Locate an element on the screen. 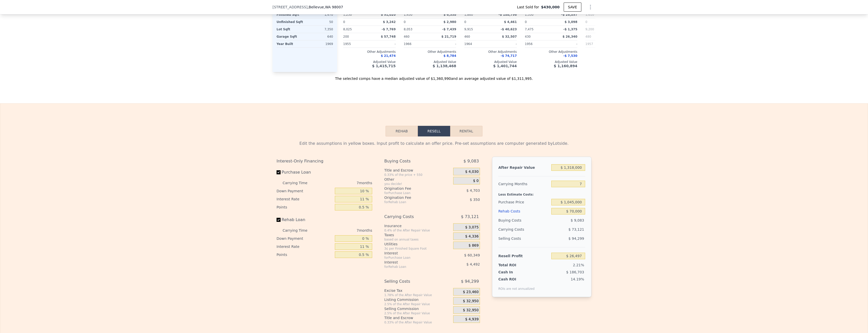 Image resolution: width=868 pixels, height=333 pixels. span: $ 0 is located at coordinates (476, 181).